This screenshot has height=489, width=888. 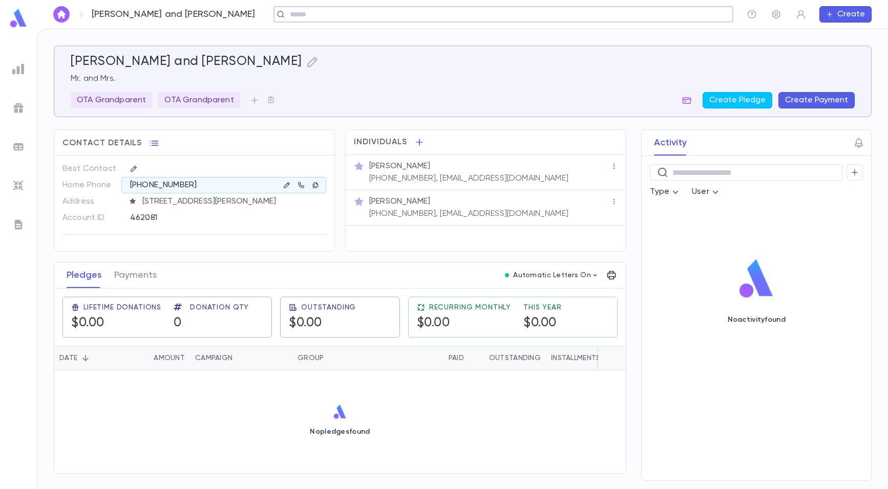 I want to click on img: batches_grey.339ca447c9d9533ef1741baa751efc33.svg, so click(x=18, y=147).